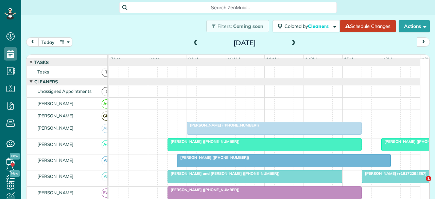  Describe the element at coordinates (348, 59) in the screenshot. I see `span: 1pm` at that location.